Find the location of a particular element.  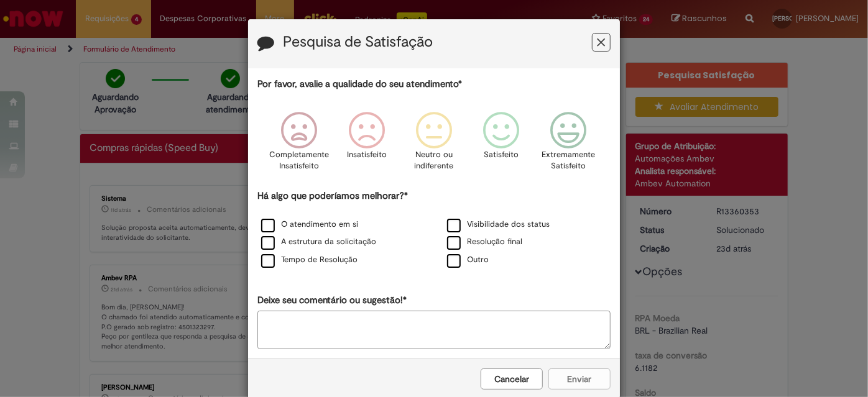

label: Visibilidade dos status is located at coordinates (498, 224).